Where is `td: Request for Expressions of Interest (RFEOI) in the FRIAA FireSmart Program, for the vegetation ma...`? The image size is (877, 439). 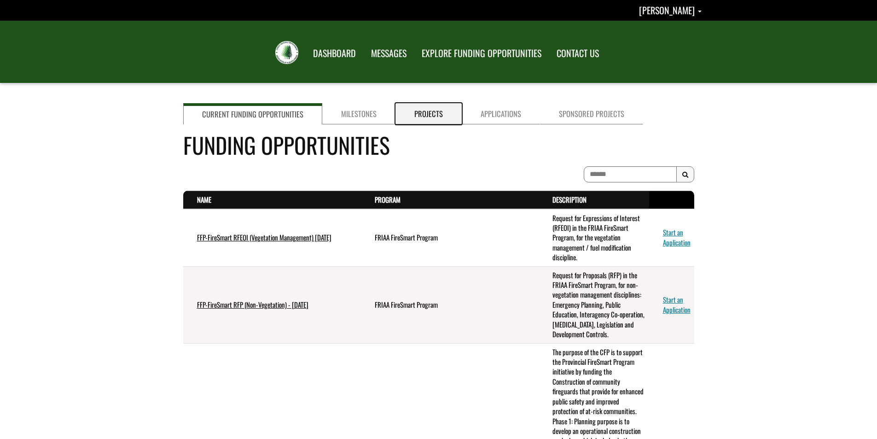
td: Request for Expressions of Interest (RFEOI) in the FRIAA FireSmart Program, for the vegetation ma... is located at coordinates (594, 238).